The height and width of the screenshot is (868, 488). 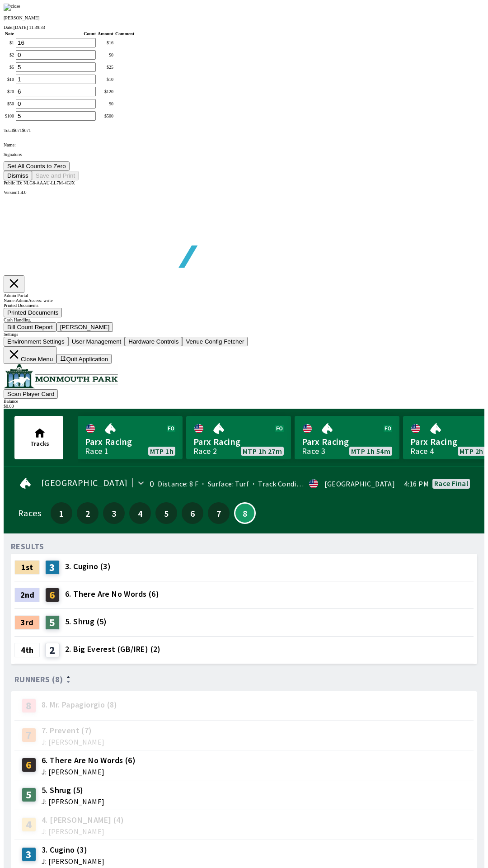 What do you see at coordinates (166, 513) in the screenshot?
I see `button: 5` at bounding box center [166, 513].